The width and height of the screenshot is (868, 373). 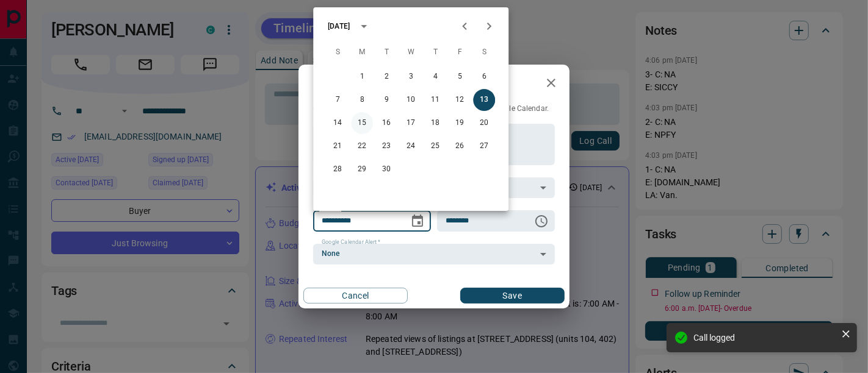 I want to click on button: 17, so click(x=411, y=123).